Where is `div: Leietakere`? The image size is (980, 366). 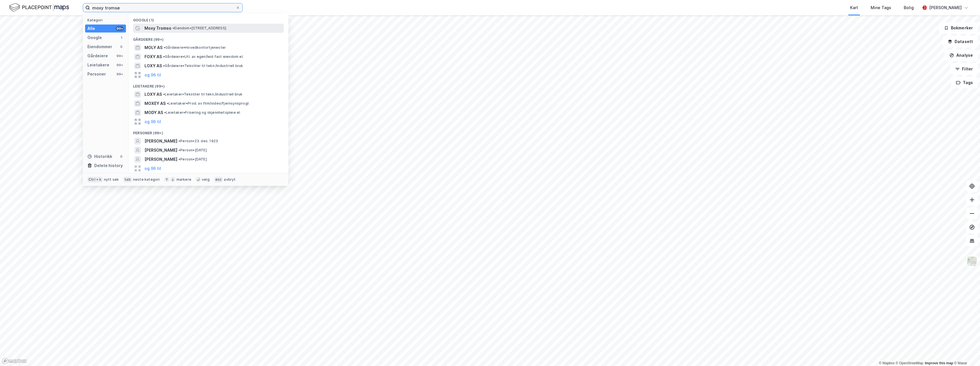 div: Leietakere is located at coordinates (98, 65).